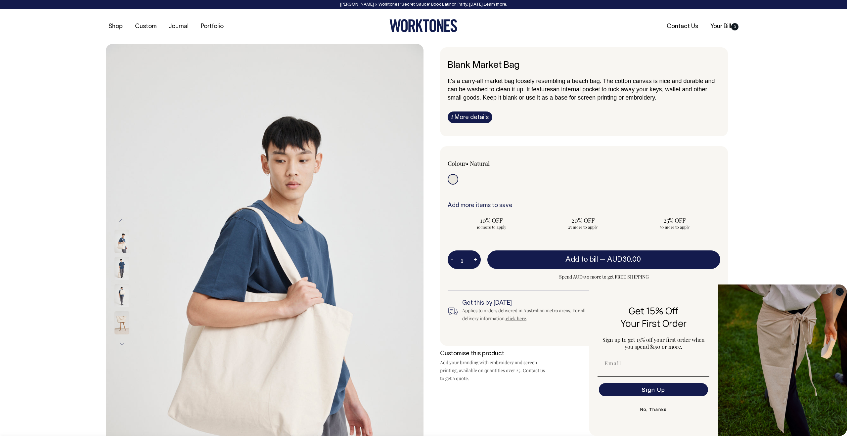  I want to click on span: Sign up to get 15% off your first order when you spend $150 or more., so click(653, 343).